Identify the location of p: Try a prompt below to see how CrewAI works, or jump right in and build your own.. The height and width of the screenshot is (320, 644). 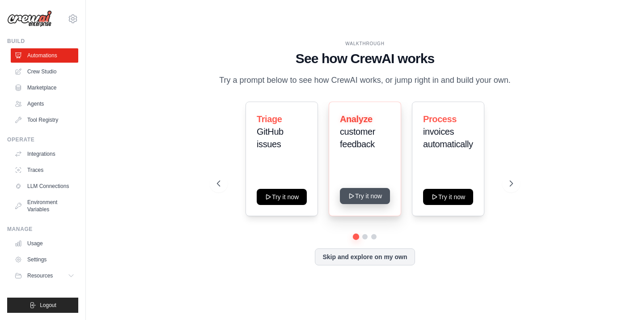
(365, 80).